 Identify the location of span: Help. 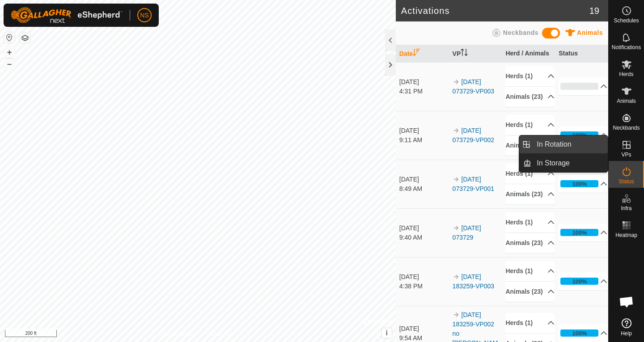
(626, 333).